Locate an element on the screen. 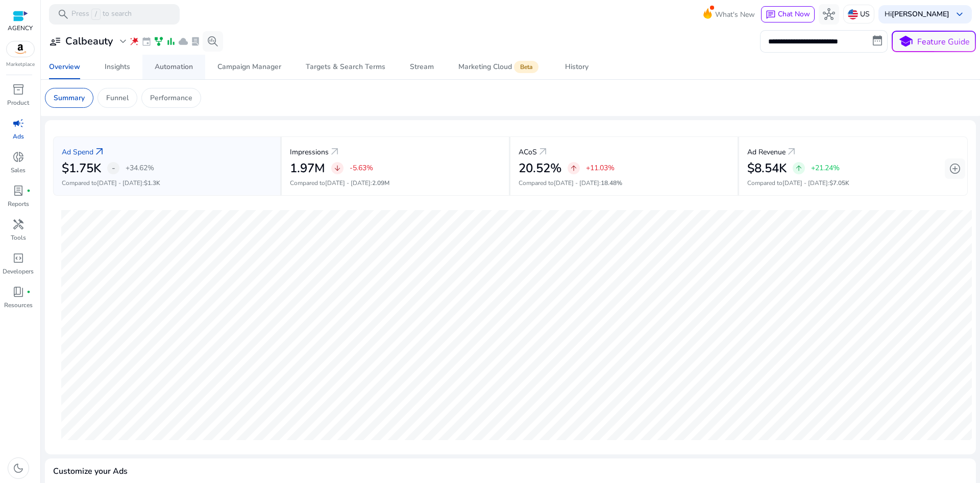 The image size is (980, 483). img: us.svg is located at coordinates (853, 14).